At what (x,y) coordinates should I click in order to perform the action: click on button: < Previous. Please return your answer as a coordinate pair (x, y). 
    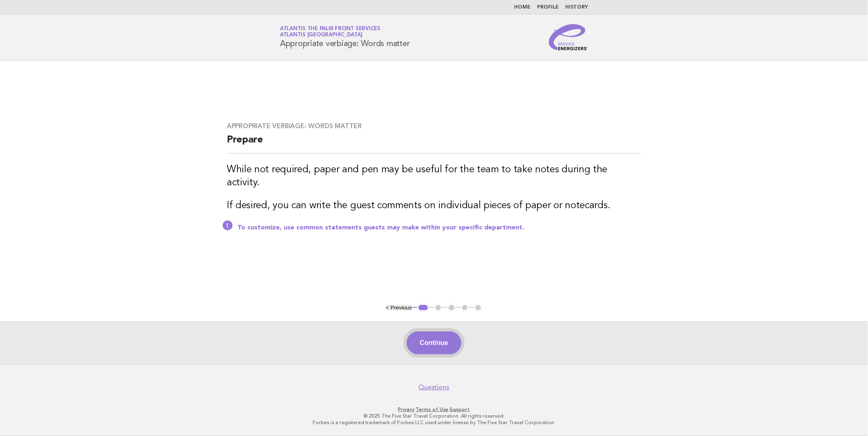
    Looking at the image, I should click on (398, 308).